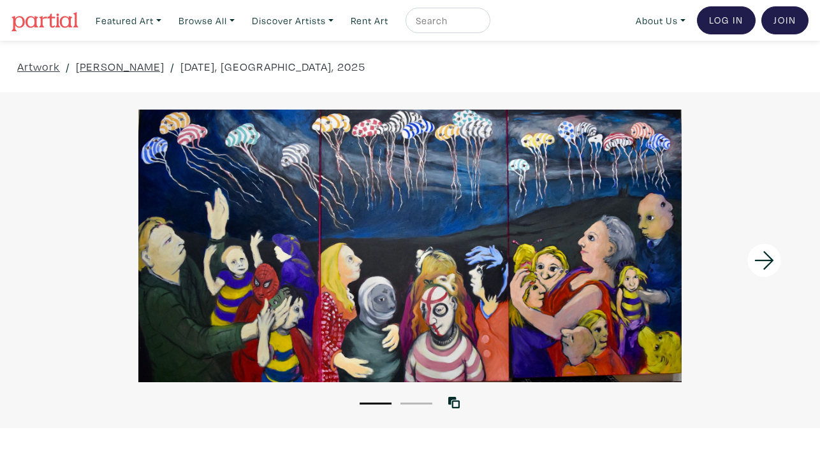 The image size is (820, 451). I want to click on a: Featured Art, so click(128, 20).